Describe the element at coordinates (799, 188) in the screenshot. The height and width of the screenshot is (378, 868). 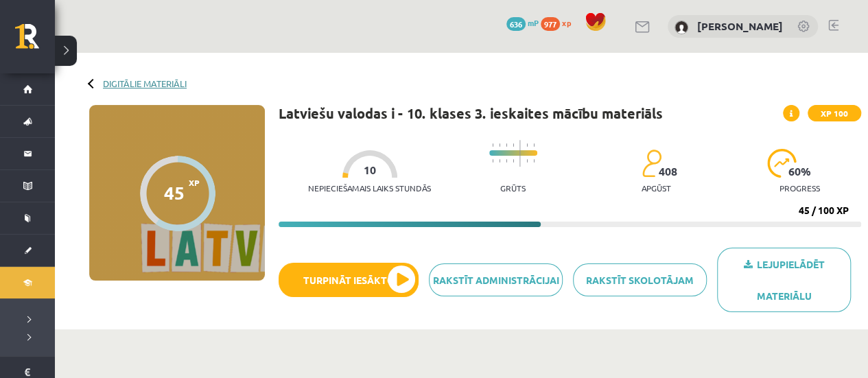
I see `p: progress` at that location.